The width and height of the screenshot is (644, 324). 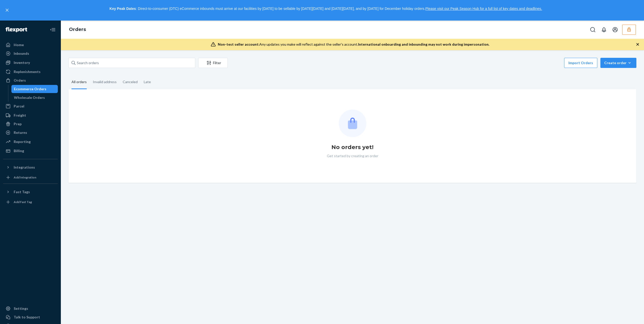 What do you see at coordinates (20, 133) in the screenshot?
I see `div: Returns` at bounding box center [20, 133].